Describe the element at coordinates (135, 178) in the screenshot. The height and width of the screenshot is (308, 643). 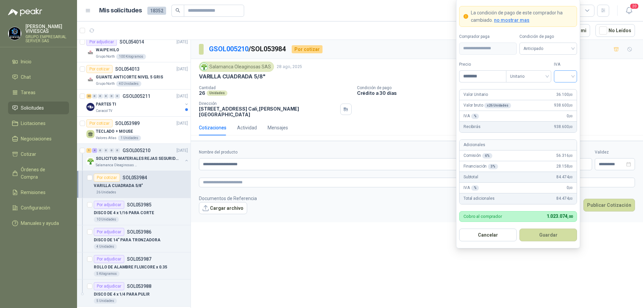
I see `p: SOL053984` at that location.